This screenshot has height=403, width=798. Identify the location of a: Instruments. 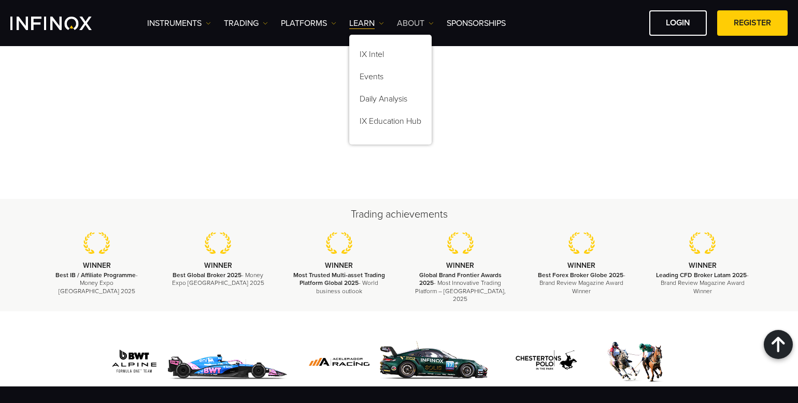
(179, 23).